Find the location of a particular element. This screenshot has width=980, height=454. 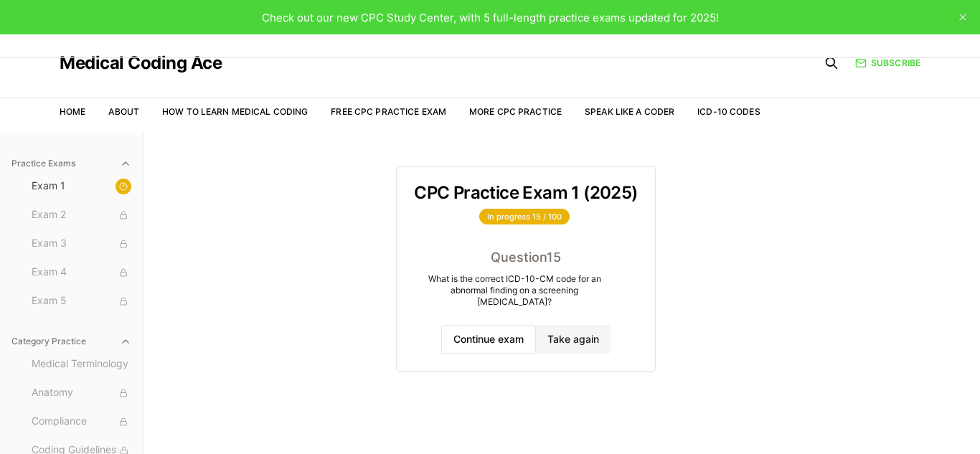

button: Anatomy is located at coordinates (81, 393).